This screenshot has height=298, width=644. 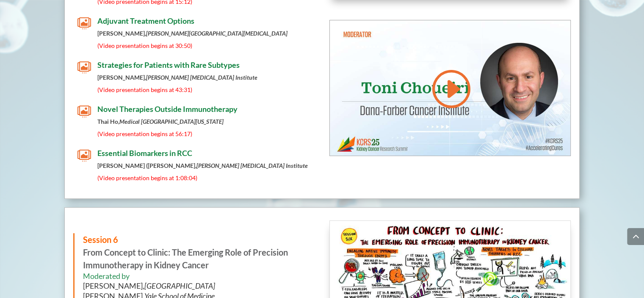 What do you see at coordinates (145, 153) in the screenshot?
I see `span: Essential Biomarkers in RCC` at bounding box center [145, 153].